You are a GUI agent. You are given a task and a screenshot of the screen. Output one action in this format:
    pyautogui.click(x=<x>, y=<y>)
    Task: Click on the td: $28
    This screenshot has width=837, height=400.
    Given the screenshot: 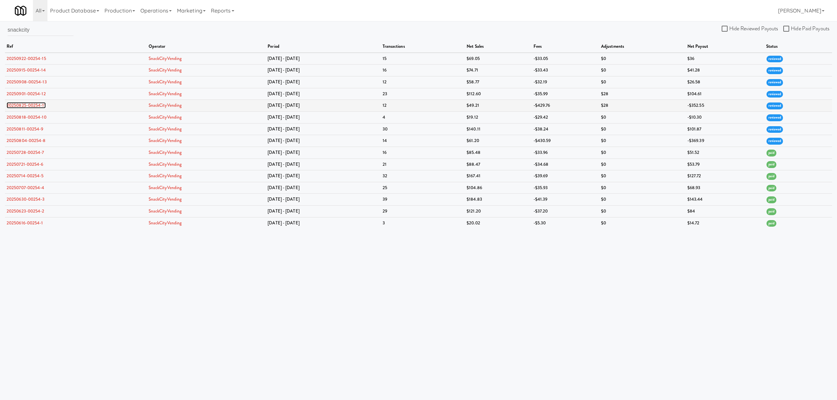 What is the action you would take?
    pyautogui.click(x=642, y=106)
    